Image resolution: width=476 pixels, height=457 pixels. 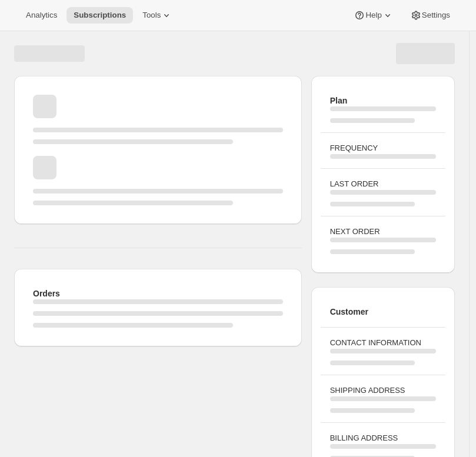 I want to click on h3: BILLING ADDRESS, so click(x=383, y=438).